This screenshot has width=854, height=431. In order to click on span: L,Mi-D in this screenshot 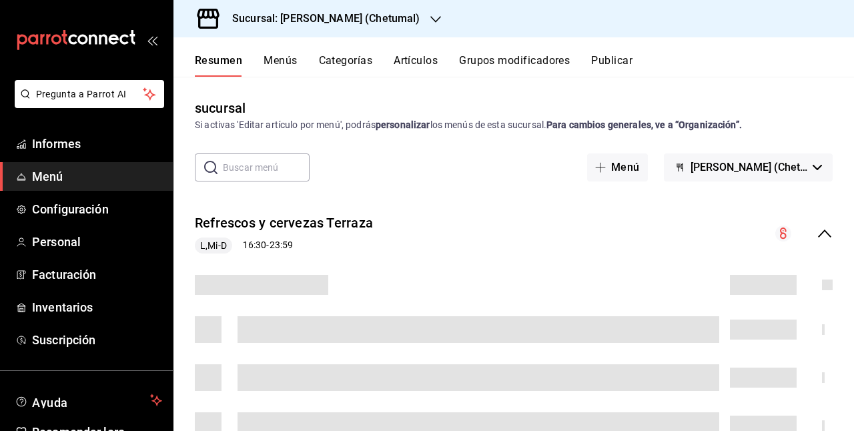, I will do `click(214, 246)`.